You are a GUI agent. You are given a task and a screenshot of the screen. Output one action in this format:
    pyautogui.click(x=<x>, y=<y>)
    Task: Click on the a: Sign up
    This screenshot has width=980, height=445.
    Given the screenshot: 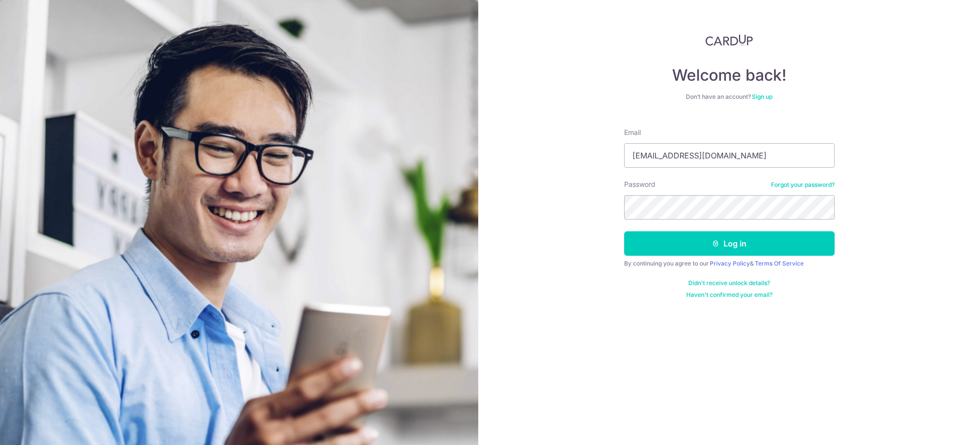 What is the action you would take?
    pyautogui.click(x=762, y=97)
    